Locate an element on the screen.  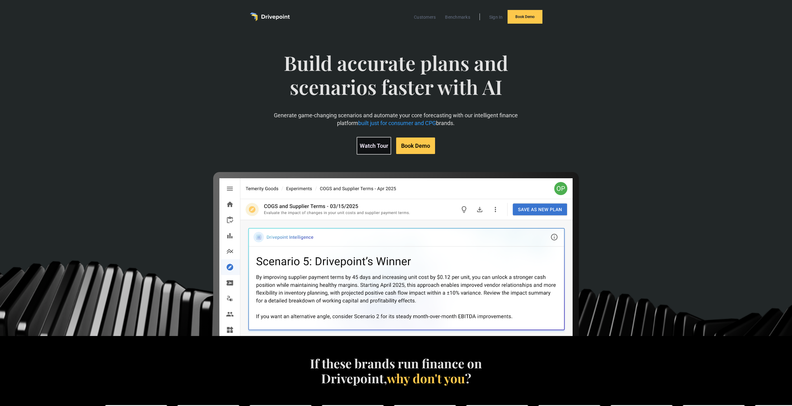
a: Sign In is located at coordinates (496, 17).